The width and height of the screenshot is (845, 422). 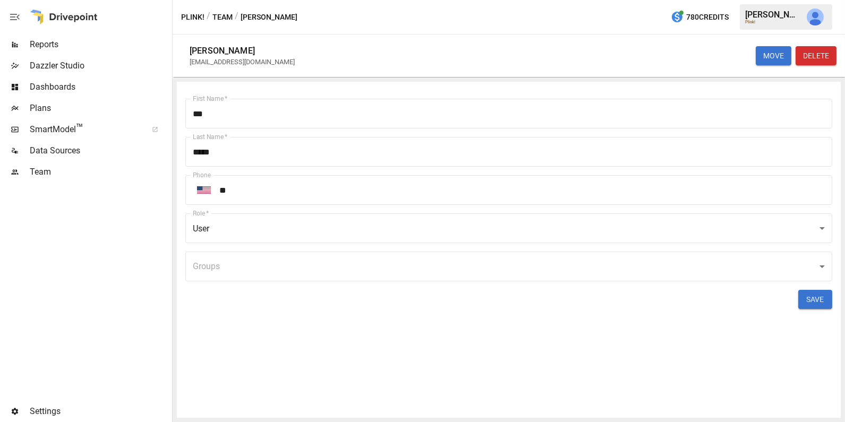 I want to click on button: Team, so click(x=222, y=17).